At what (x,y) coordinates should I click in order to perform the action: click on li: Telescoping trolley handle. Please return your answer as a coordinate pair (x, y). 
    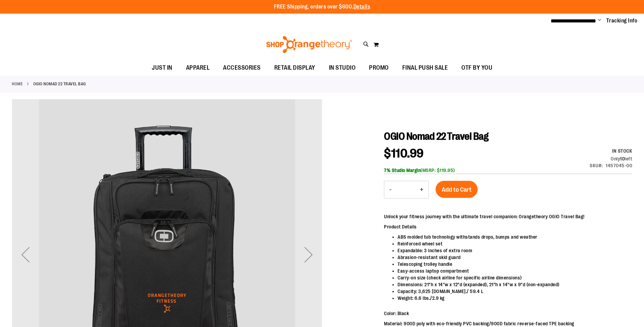
    Looking at the image, I should click on (491, 264).